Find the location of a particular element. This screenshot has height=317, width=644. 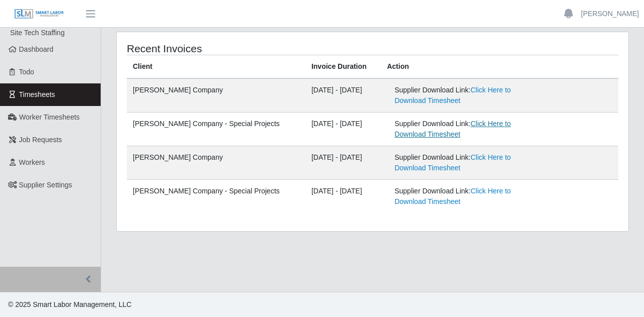

th: Client is located at coordinates (216, 67).